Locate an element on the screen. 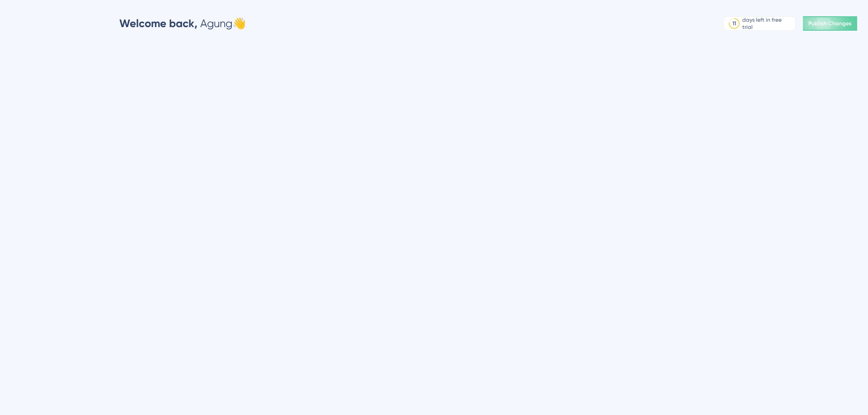  div: 11 is located at coordinates (734, 24).